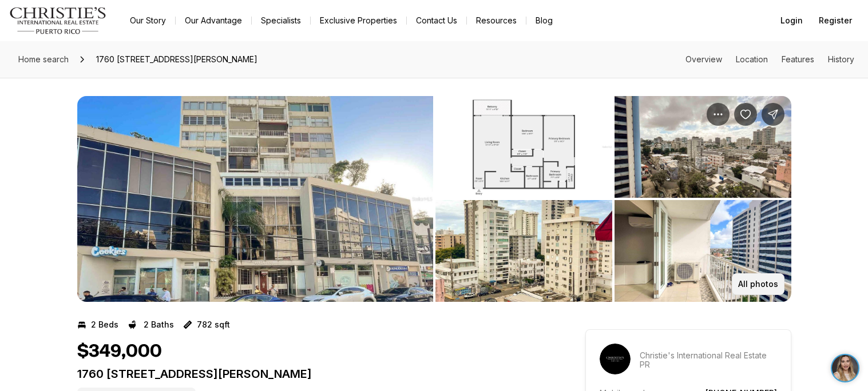 Image resolution: width=868 pixels, height=391 pixels. Describe the element at coordinates (745, 114) in the screenshot. I see `button: Save Property: 1760 CALLE LOIZA #803` at that location.